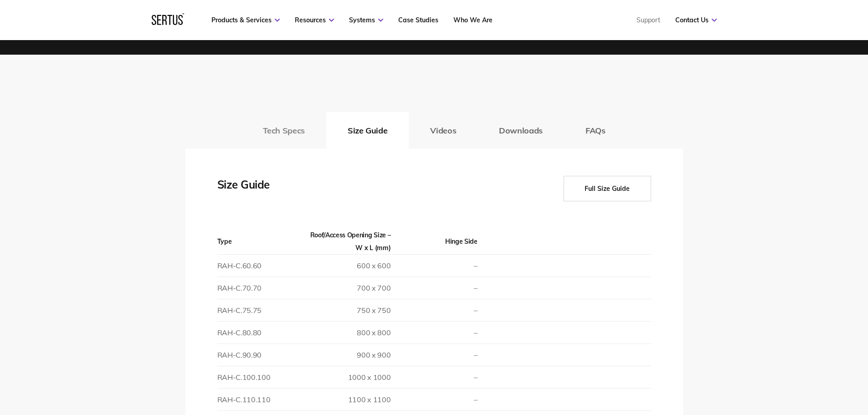 This screenshot has width=868, height=415. What do you see at coordinates (347, 311) in the screenshot?
I see `td: 750 x 750` at bounding box center [347, 311].